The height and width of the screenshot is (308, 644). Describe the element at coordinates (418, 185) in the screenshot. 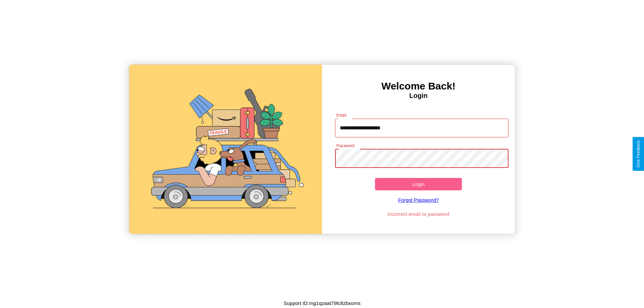

I see `button: Login` at that location.